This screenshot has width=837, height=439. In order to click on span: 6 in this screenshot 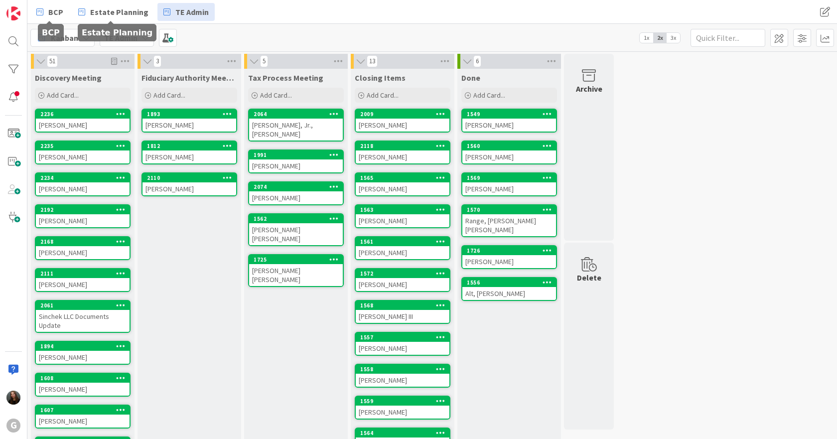, I will do `click(477, 61)`.